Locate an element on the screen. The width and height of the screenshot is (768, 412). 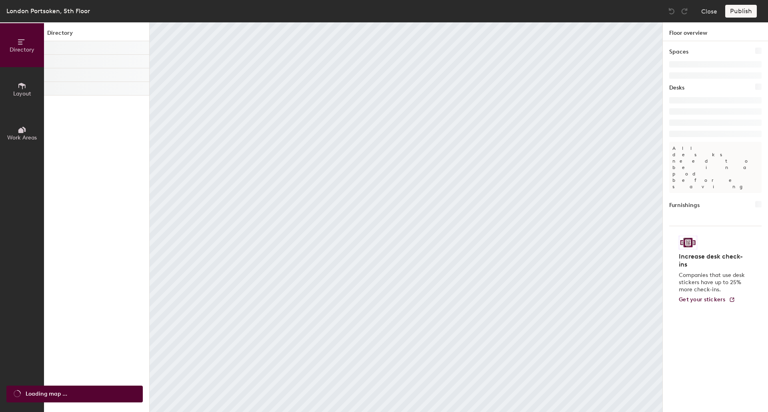
h1: Desks is located at coordinates (677, 88).